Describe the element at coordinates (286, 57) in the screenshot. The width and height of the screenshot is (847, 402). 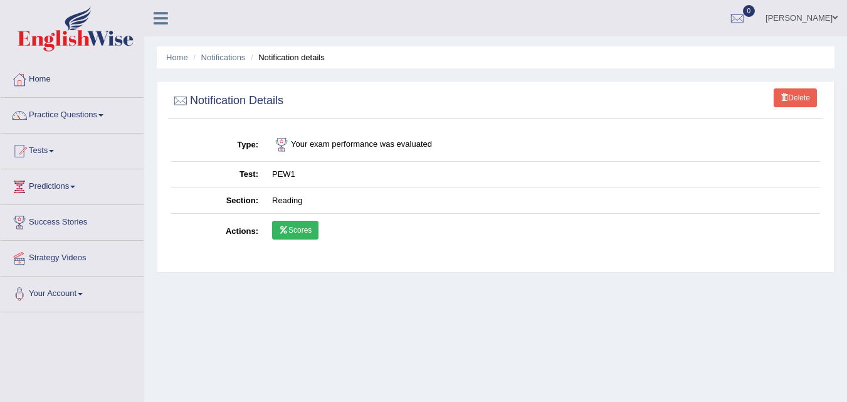
I see `li: Notification details` at that location.